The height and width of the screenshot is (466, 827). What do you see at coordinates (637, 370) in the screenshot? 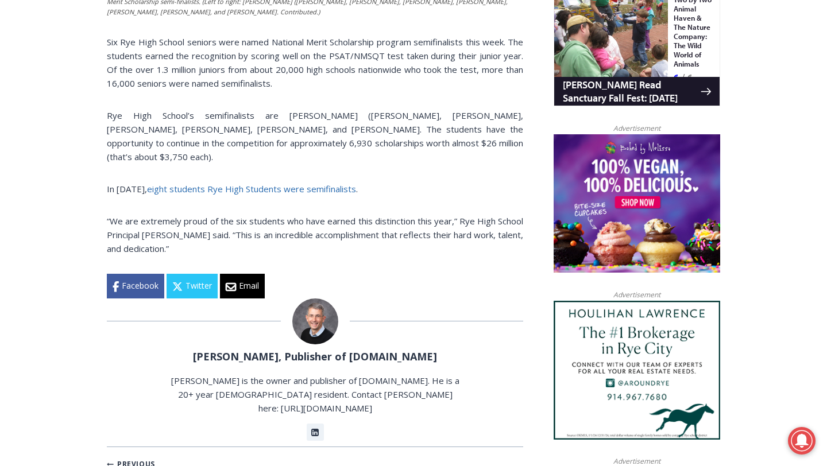
I see `img: Houlihan Lawrence The #1 Brokerage in Rye City` at bounding box center [637, 370].